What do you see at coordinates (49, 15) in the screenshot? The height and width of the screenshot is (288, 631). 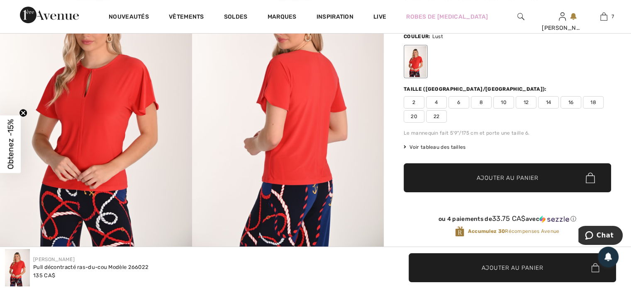 I see `img: 1ère Avenue` at bounding box center [49, 15].